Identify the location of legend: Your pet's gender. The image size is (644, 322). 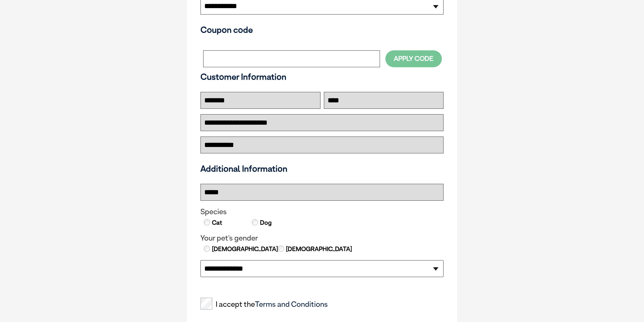
(322, 238).